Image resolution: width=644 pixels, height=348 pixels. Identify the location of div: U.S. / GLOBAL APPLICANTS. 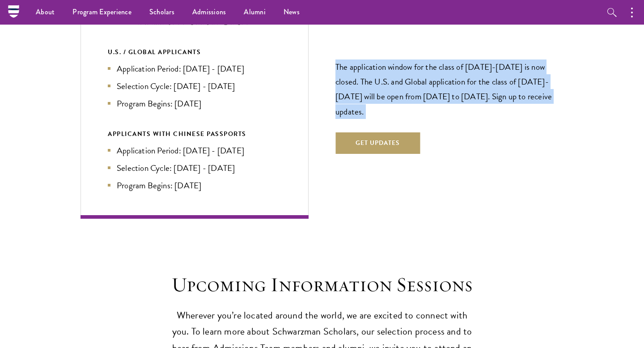
(194, 52).